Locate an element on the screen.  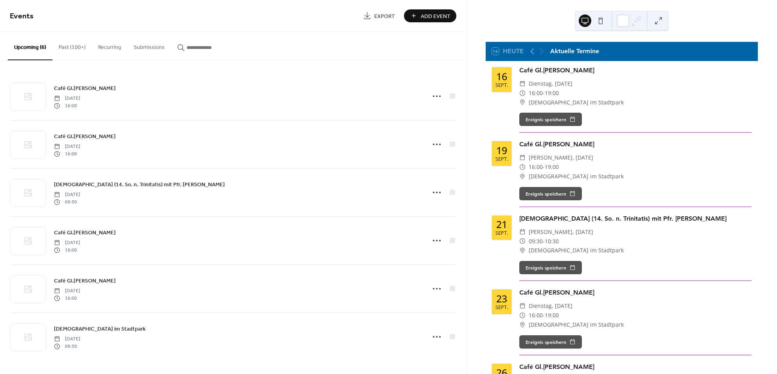
div: 16 is located at coordinates (502, 76).